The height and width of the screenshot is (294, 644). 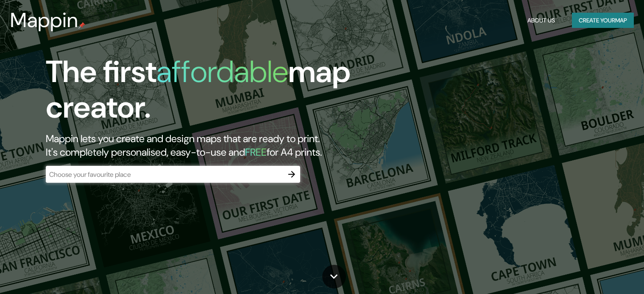 What do you see at coordinates (165, 174) in the screenshot?
I see `input: Choose your favourite place` at bounding box center [165, 174].